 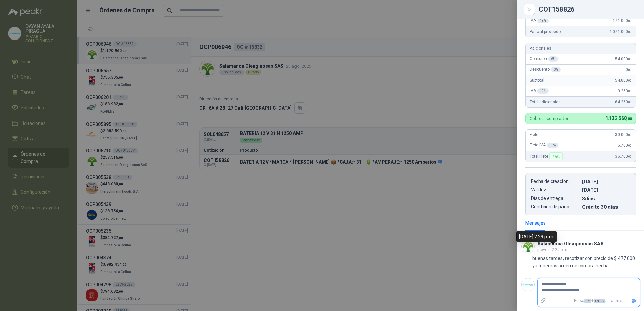 What do you see at coordinates (587, 301) in the screenshot?
I see `span: Ctrl` at bounding box center [587, 301].